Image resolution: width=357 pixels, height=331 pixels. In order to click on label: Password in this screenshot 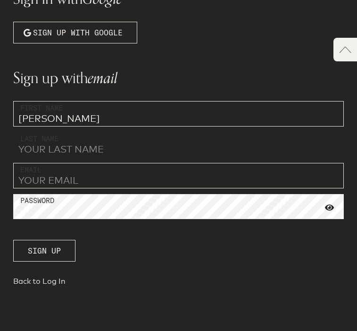, I will do `click(37, 201)`.